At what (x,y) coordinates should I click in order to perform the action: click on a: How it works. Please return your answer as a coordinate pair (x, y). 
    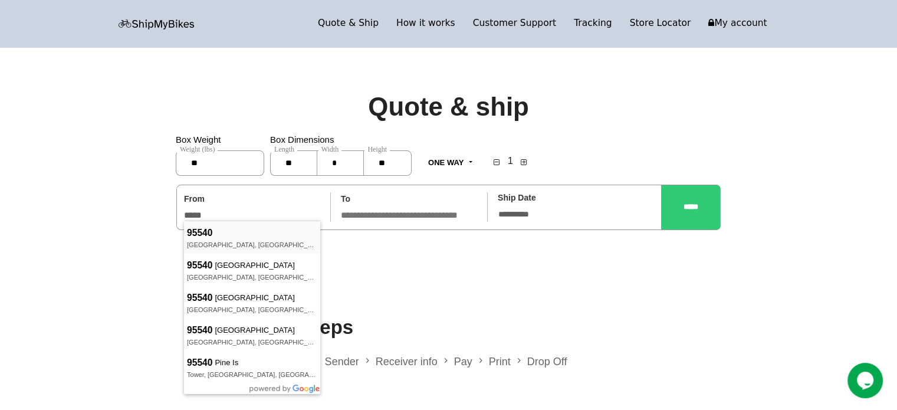
    Looking at the image, I should click on (426, 24).